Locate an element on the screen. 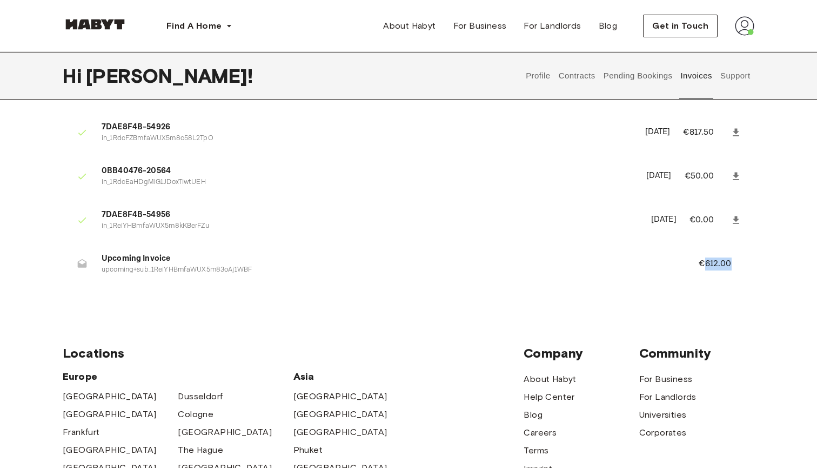 The width and height of the screenshot is (817, 468). span: Corporates is located at coordinates (663, 432).